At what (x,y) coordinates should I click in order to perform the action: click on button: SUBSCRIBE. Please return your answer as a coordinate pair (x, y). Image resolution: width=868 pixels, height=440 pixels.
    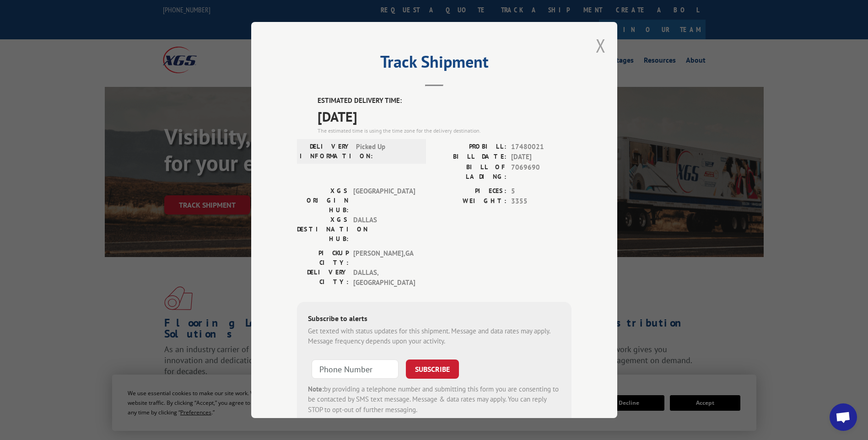
    Looking at the image, I should click on (432, 369).